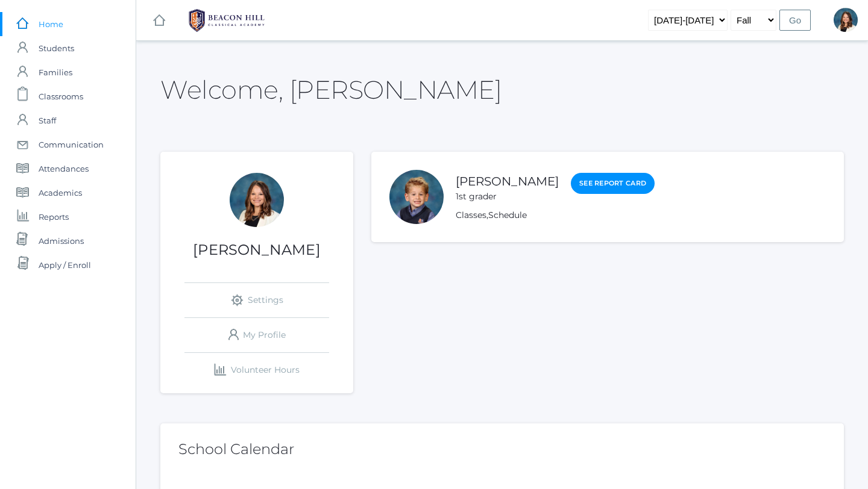 Image resolution: width=868 pixels, height=489 pixels. I want to click on a: Settings, so click(256, 300).